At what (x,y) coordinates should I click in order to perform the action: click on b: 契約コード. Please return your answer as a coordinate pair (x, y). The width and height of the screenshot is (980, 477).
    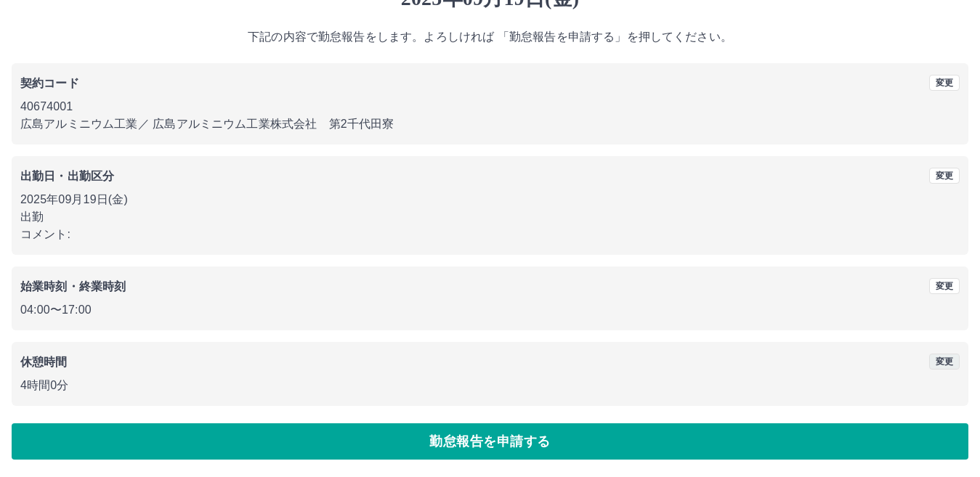
    Looking at the image, I should click on (49, 82).